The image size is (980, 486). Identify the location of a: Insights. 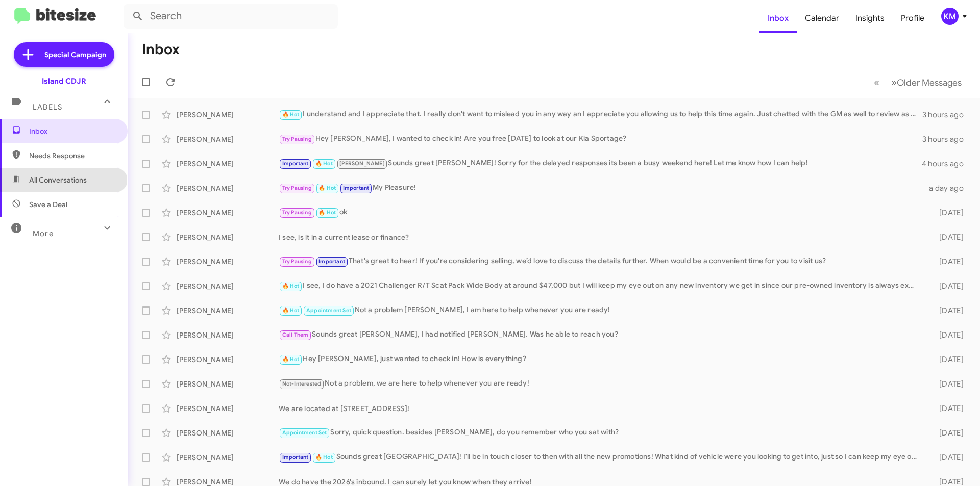
(870, 18).